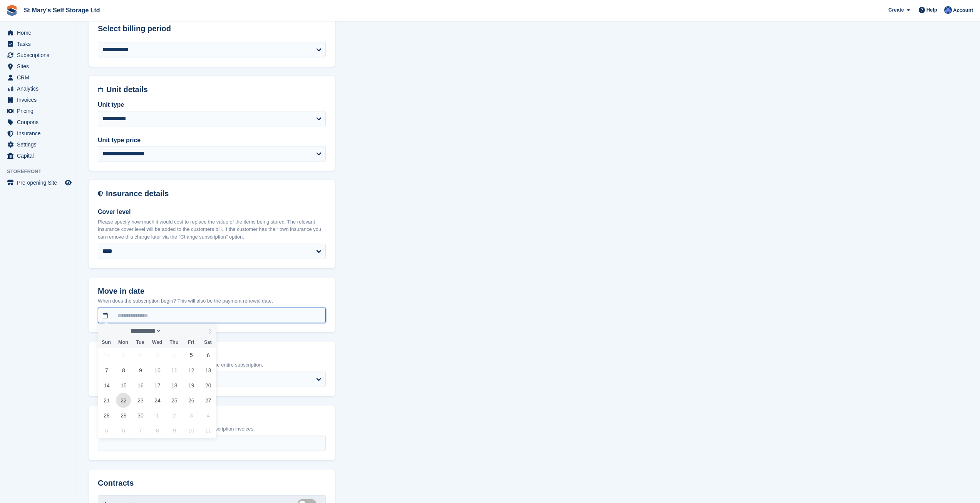  What do you see at coordinates (216, 89) in the screenshot?
I see `h2: Unit details` at bounding box center [216, 89].